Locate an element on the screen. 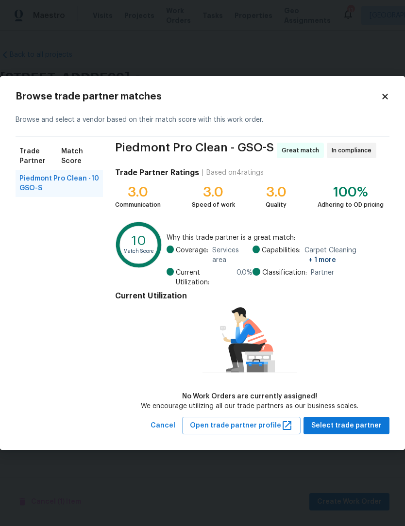 This screenshot has width=405, height=526. span: Select trade partner is located at coordinates (346, 426).